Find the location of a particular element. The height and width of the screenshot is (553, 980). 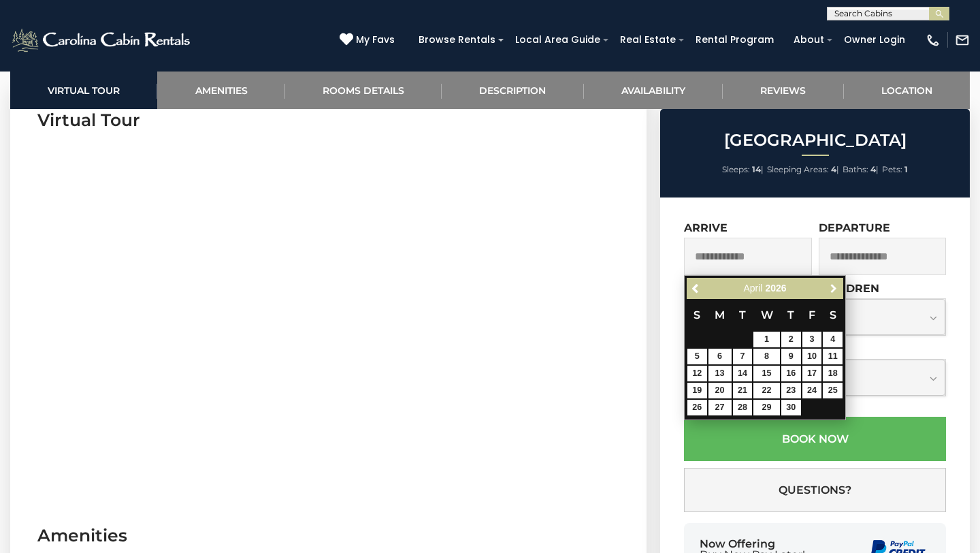

a: Reviews is located at coordinates (782, 90).